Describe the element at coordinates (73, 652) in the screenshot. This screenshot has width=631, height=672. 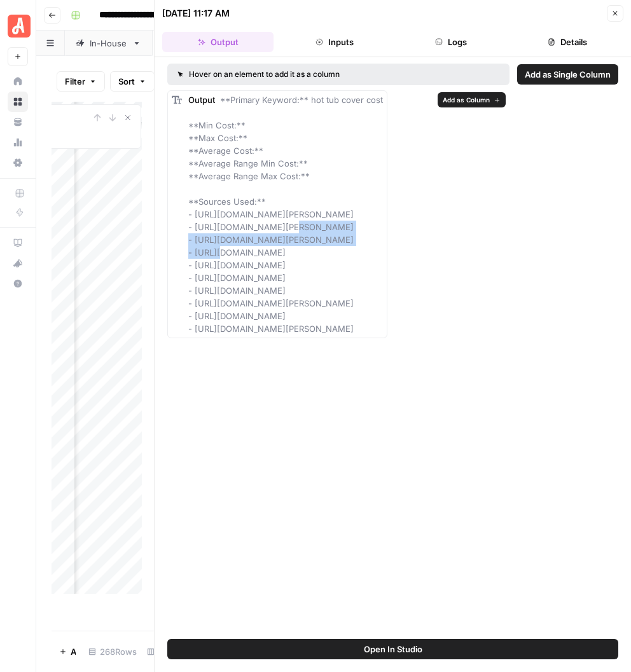
I see `span: Add Row` at that location.